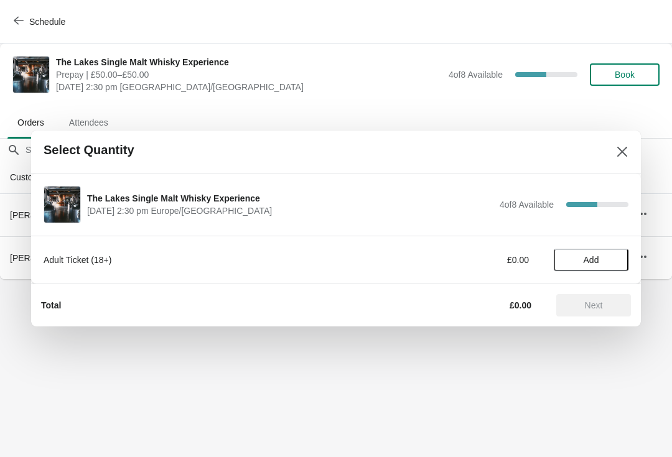 This screenshot has height=457, width=672. I want to click on strong: Total, so click(51, 305).